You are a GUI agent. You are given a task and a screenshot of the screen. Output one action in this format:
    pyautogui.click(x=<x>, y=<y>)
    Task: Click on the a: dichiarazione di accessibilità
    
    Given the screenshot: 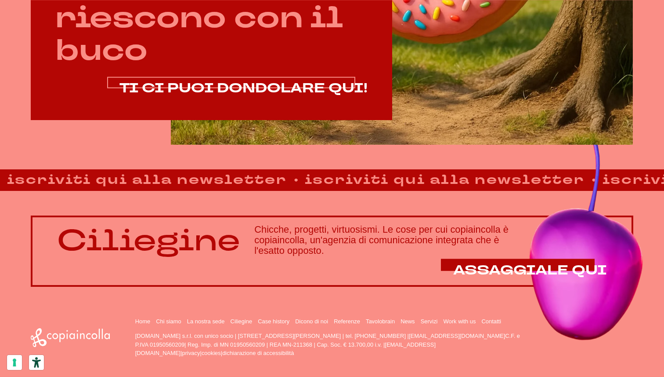 What is the action you would take?
    pyautogui.click(x=258, y=352)
    